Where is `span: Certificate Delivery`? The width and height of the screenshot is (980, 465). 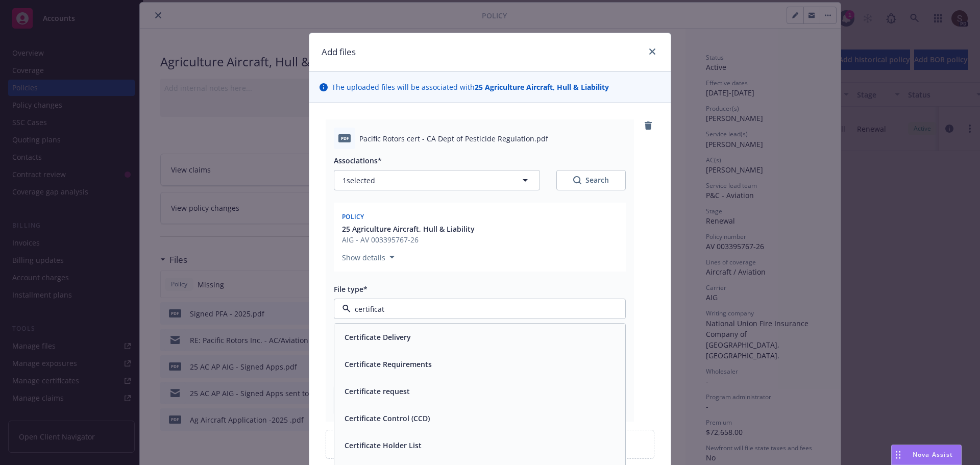 span: Certificate Delivery is located at coordinates (377, 337).